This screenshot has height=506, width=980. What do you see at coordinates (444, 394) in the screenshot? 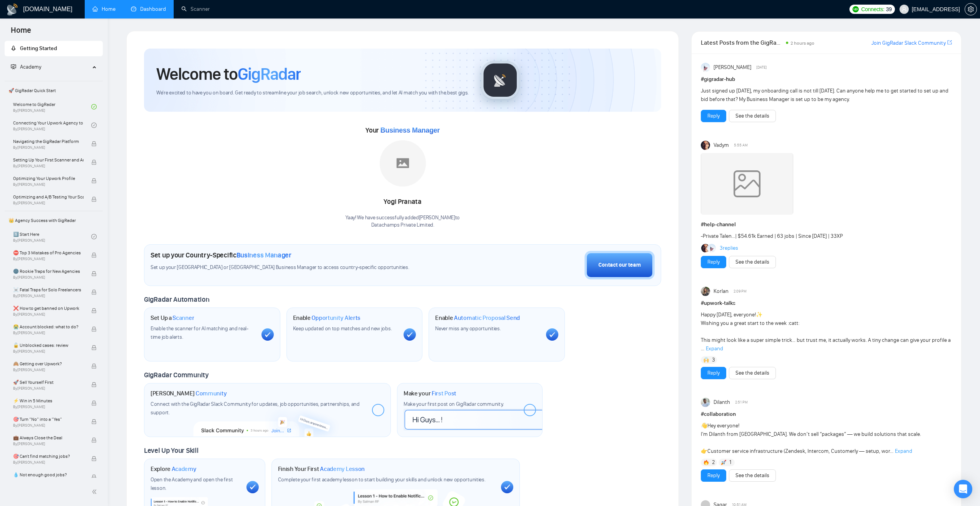
I see `span: First Post` at bounding box center [444, 394].